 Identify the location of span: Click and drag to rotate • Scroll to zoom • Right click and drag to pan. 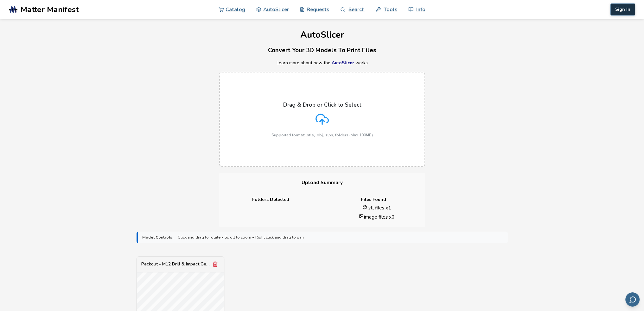
(241, 237).